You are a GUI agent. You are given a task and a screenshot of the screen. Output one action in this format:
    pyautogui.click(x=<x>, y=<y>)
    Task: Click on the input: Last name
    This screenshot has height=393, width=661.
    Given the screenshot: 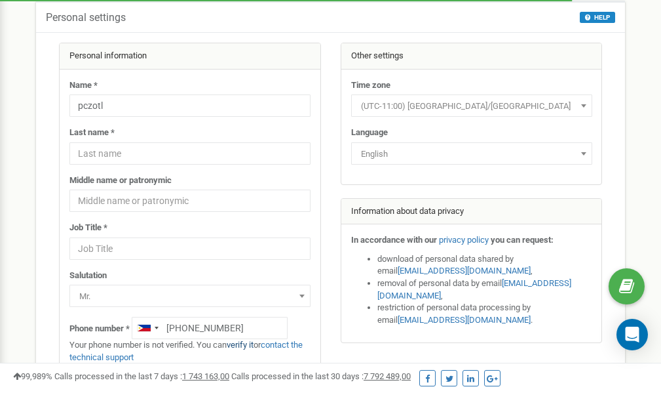 What is the action you would take?
    pyautogui.click(x=190, y=153)
    